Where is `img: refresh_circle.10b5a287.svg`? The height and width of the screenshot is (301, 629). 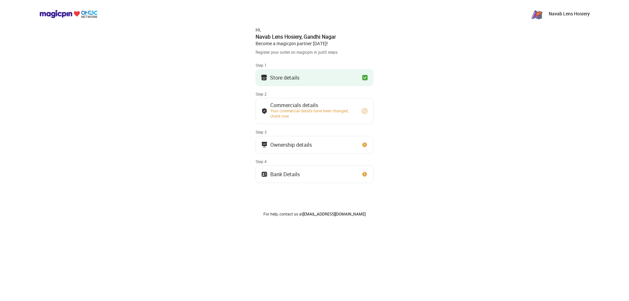 img: refresh_circle.10b5a287.svg is located at coordinates (364, 111).